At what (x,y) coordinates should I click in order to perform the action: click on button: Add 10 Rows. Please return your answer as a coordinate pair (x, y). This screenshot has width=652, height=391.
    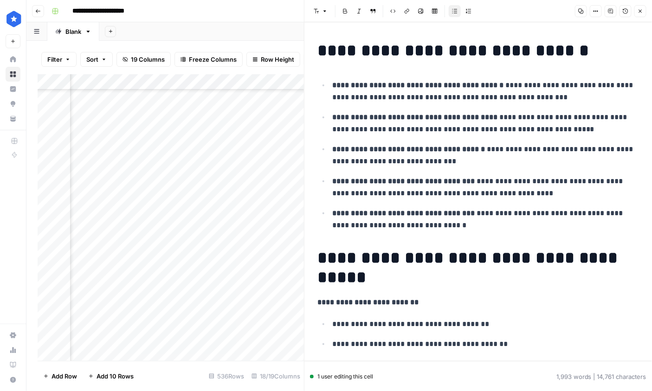
    Looking at the image, I should click on (111, 376).